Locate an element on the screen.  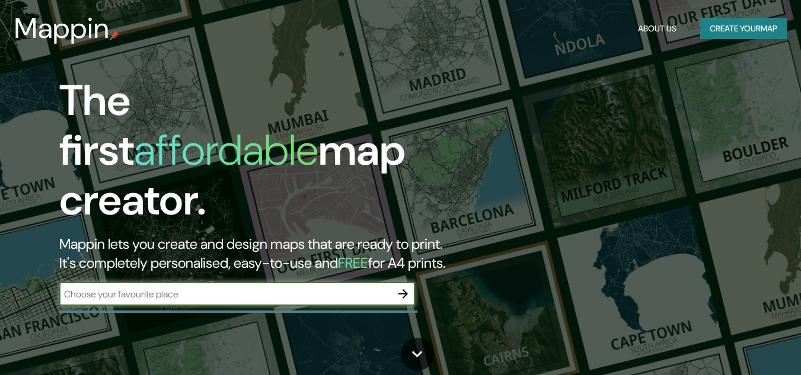
button: About Us is located at coordinates (657, 28).